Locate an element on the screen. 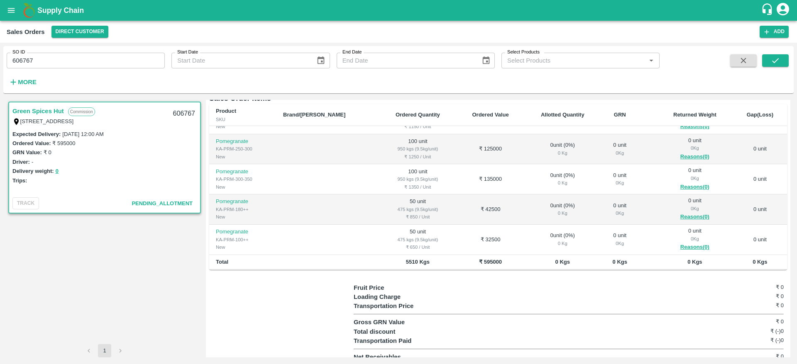  div: ₹ 1250 / Unit is located at coordinates (418, 157).